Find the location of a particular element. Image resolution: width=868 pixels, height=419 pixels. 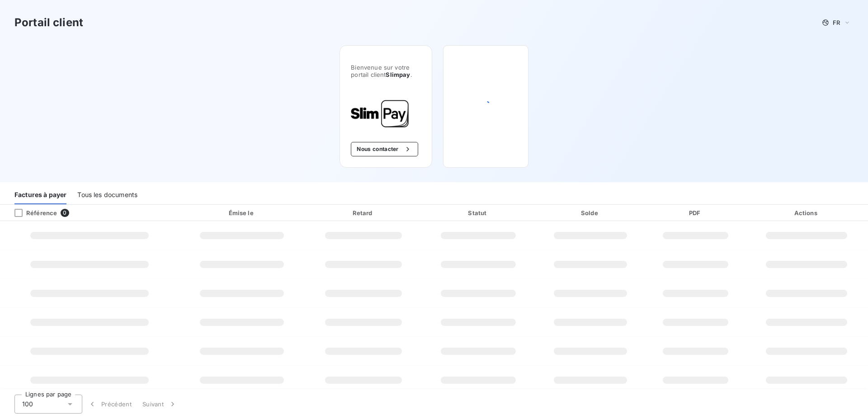

span: Slimpay is located at coordinates (398, 74).